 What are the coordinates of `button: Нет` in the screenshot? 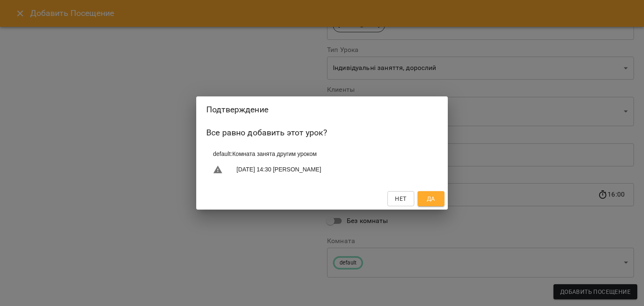 It's located at (401, 199).